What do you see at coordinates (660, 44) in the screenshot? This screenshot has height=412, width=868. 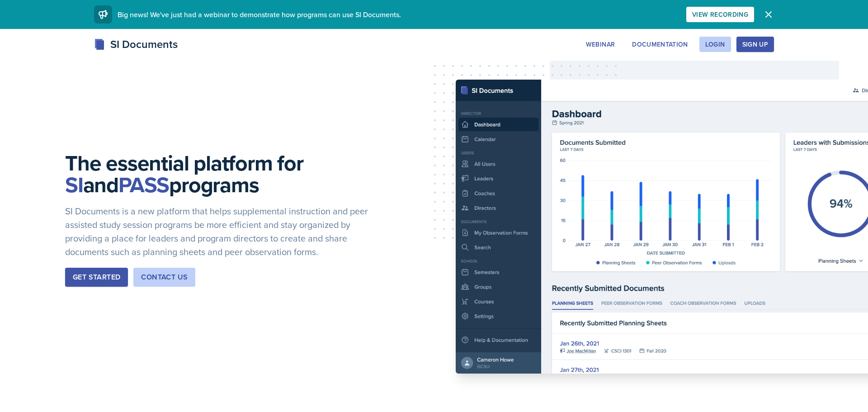 I see `button: Documentation` at bounding box center [660, 44].